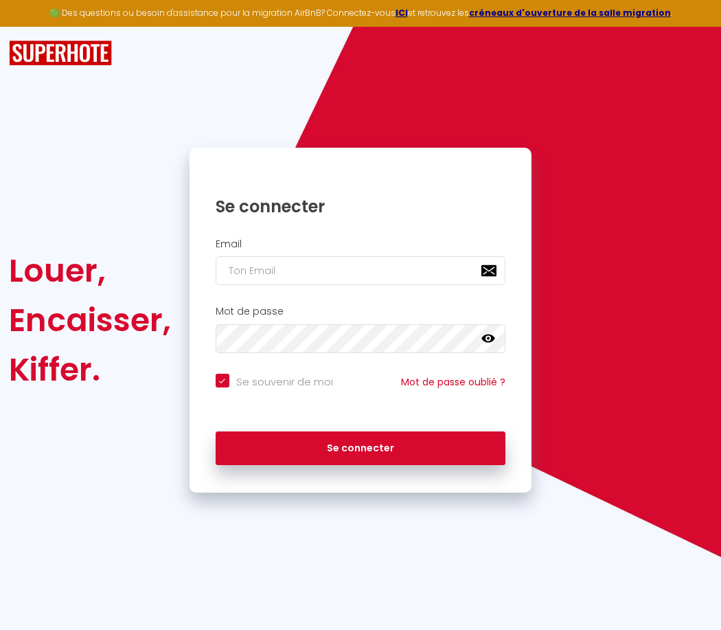 The width and height of the screenshot is (721, 630). I want to click on img: SuperHote logo, so click(60, 53).